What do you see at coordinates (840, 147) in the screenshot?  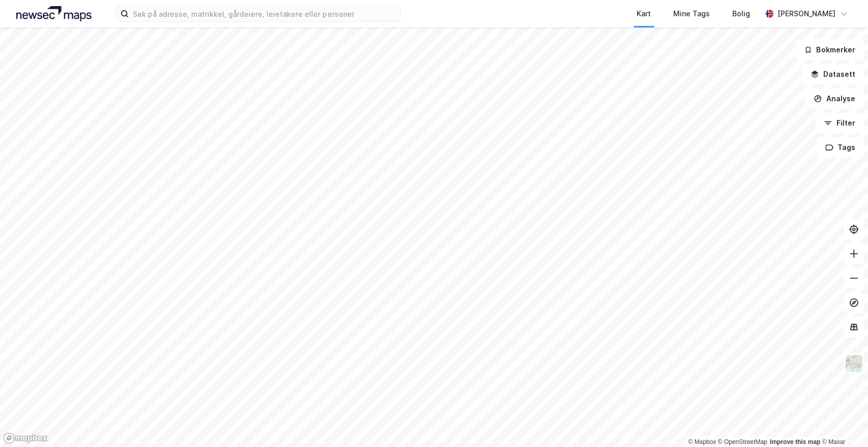 I see `button: Tags` at bounding box center [840, 147].